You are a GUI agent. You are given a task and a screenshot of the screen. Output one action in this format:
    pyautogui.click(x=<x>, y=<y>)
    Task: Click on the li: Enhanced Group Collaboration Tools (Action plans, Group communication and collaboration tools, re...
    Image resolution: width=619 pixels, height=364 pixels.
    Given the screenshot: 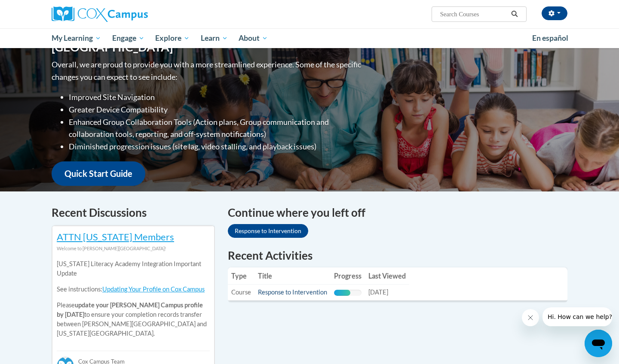 What is the action you would take?
    pyautogui.click(x=216, y=128)
    